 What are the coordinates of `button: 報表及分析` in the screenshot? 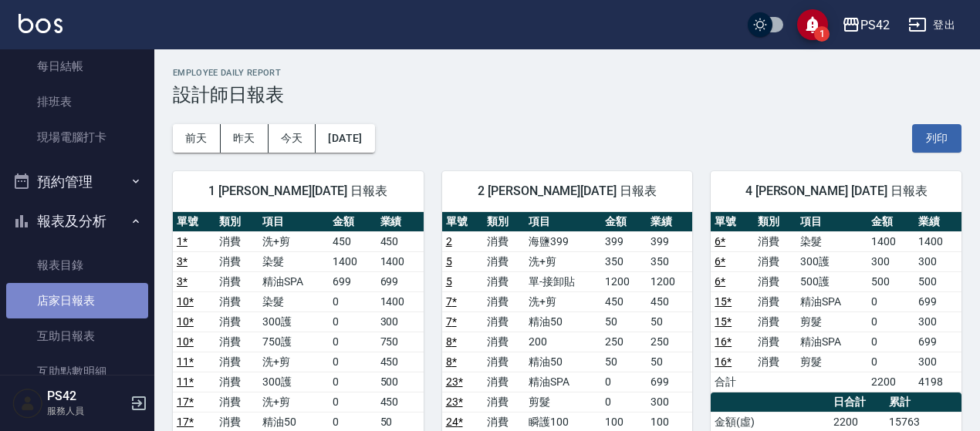 It's located at (77, 222).